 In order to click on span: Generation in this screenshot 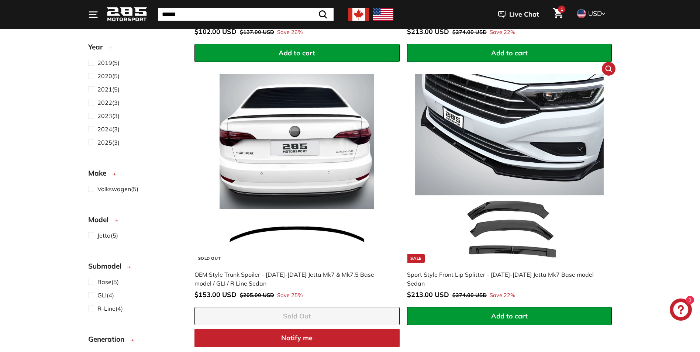, I will do `click(109, 339)`.